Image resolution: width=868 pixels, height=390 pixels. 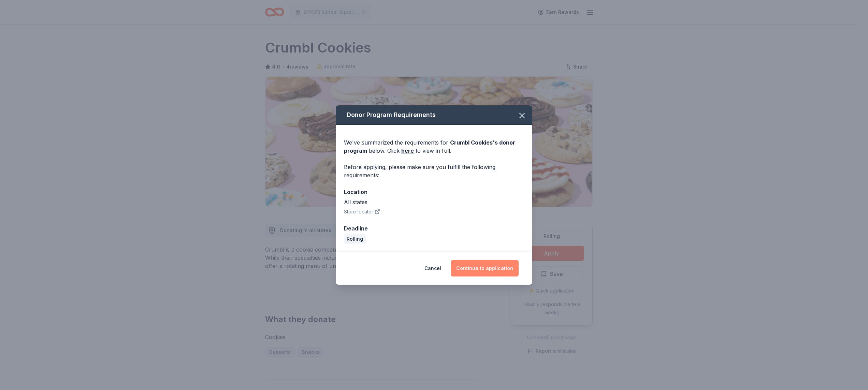 I want to click on div: Location, so click(x=434, y=192).